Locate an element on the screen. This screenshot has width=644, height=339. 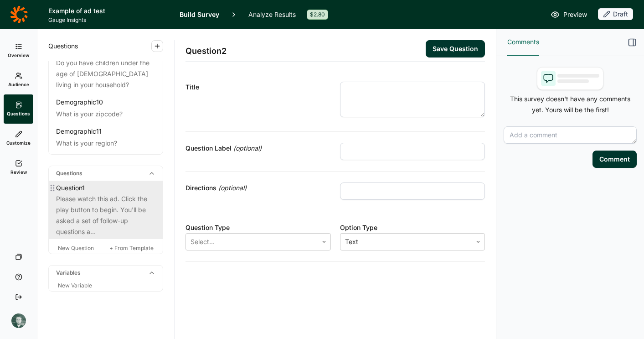
div: Question Label is located at coordinates (258, 148).